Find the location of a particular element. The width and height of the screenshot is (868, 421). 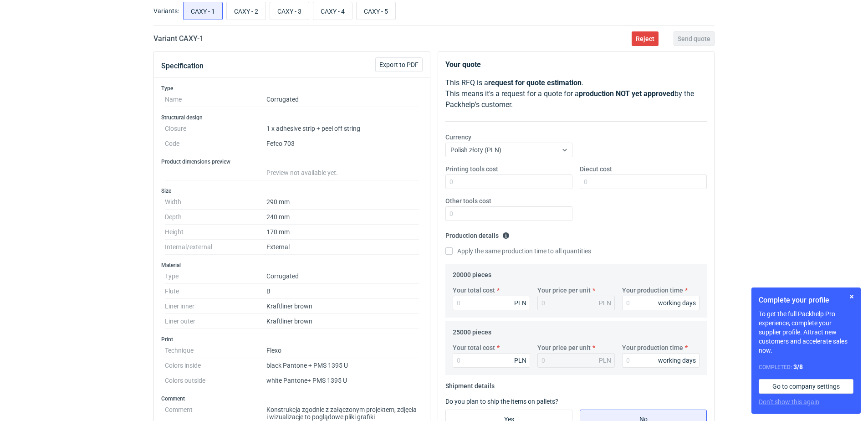

dd: 1 x adhesive strip + peel off string is located at coordinates (342, 128).